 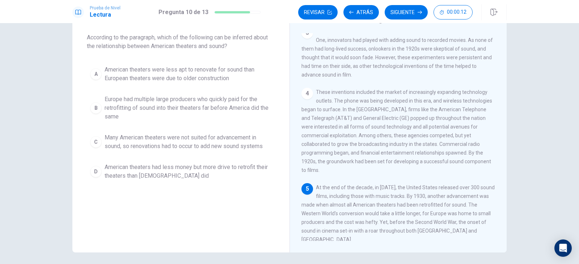 I want to click on button: BEurope had multiple large producers who quickly paid for the retrofitting of sound into their th..., so click(x=181, y=108).